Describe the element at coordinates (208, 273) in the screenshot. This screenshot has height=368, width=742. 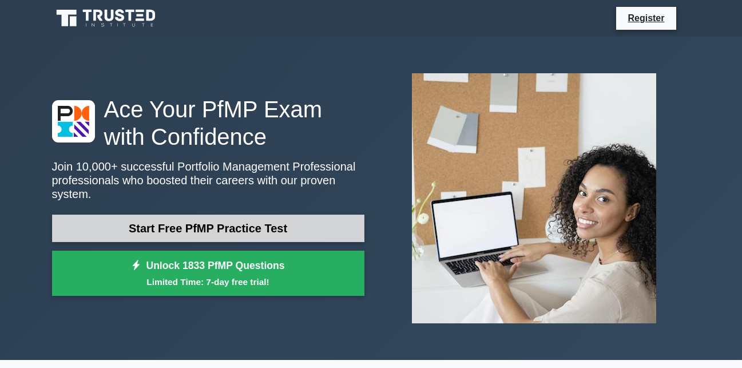
I see `a: Unlock 1833 PfMP QuestionsLimited Time: 7-day free trial!` at that location.